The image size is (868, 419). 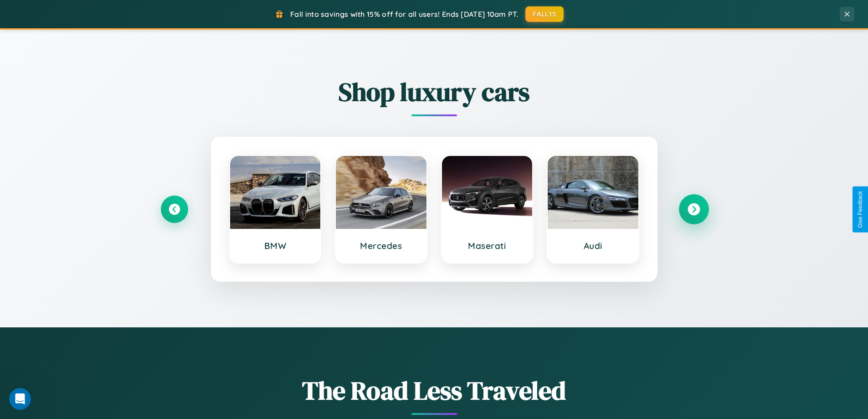 I want to click on div: Give Feedback, so click(x=860, y=210).